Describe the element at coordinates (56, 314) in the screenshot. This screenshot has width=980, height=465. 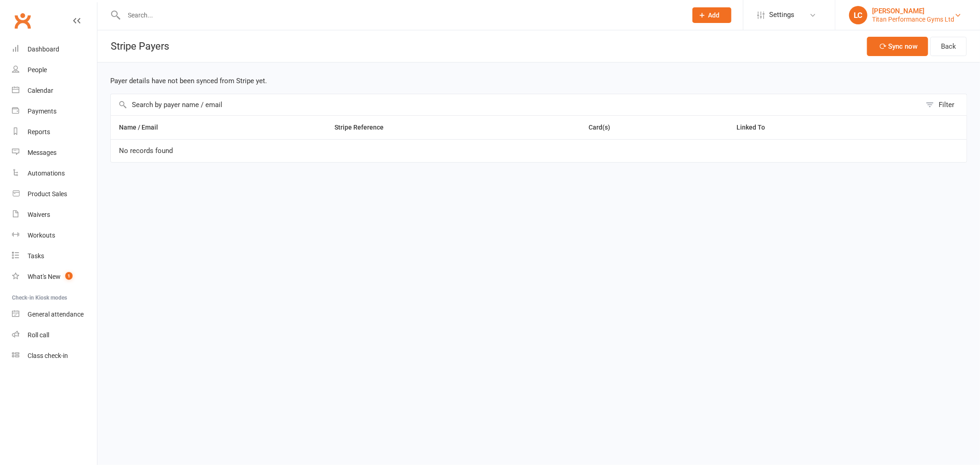
I see `div: General attendance` at that location.